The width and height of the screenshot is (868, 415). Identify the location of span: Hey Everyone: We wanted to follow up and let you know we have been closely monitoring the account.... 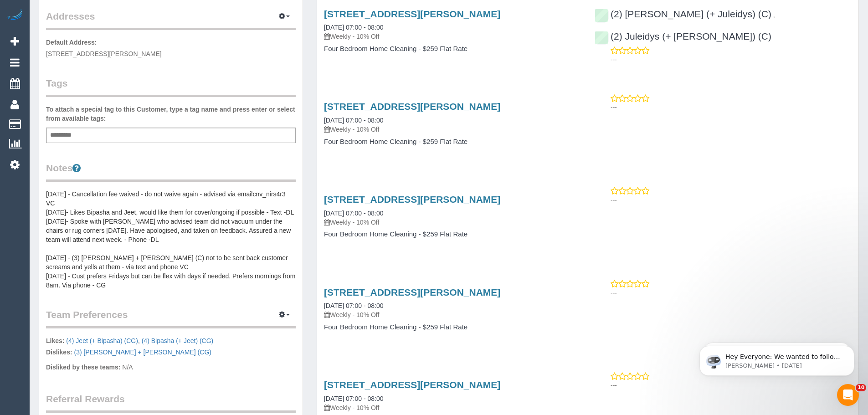
(98, 75).